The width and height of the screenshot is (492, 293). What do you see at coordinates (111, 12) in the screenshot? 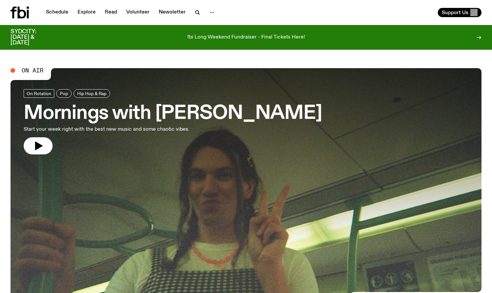
I see `a: Read` at bounding box center [111, 12].